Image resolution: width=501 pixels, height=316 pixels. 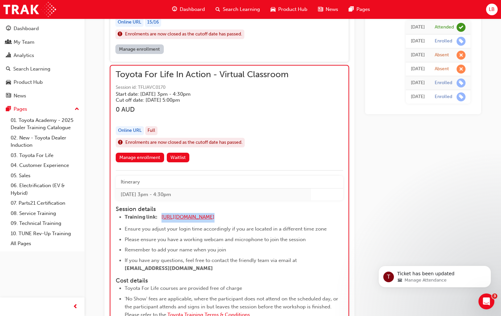 What do you see at coordinates (20, 96) in the screenshot?
I see `div: News` at bounding box center [20, 96].